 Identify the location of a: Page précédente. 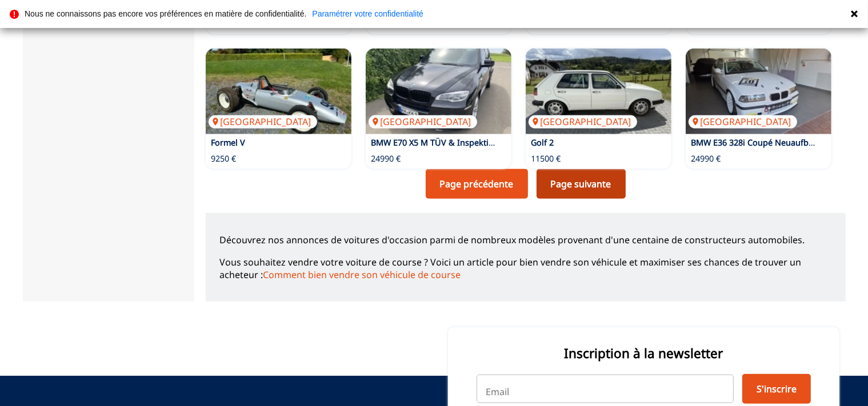
(477, 184).